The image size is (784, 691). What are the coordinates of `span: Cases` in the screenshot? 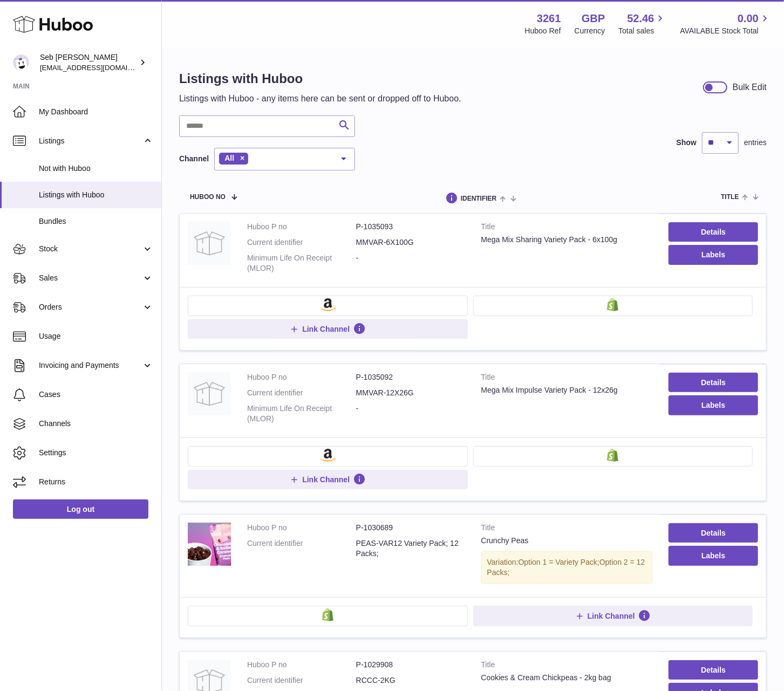 It's located at (96, 394).